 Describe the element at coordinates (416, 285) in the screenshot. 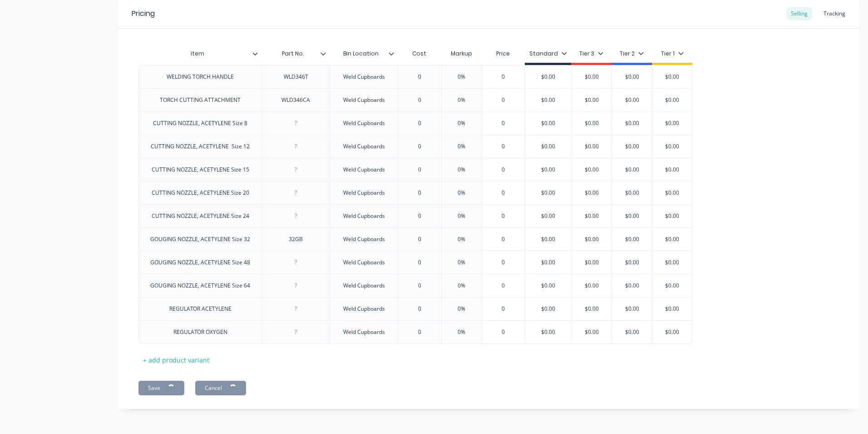

I see `div: GOUGING NOZZLE, ACETYLENE Size 64Weld Cupboards00%0$0.00$0.00$0.00$0.00` at that location.